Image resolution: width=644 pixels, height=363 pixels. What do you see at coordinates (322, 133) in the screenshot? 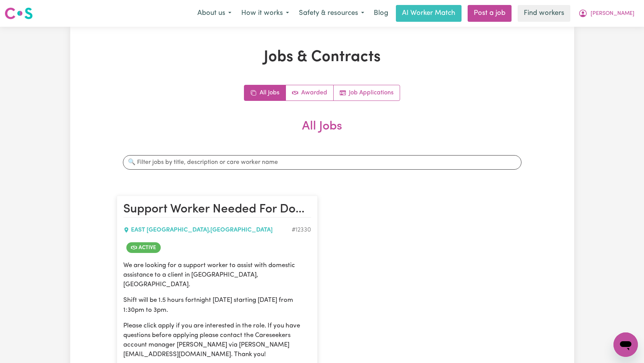
I see `h2: All Jobs` at bounding box center [322, 133].